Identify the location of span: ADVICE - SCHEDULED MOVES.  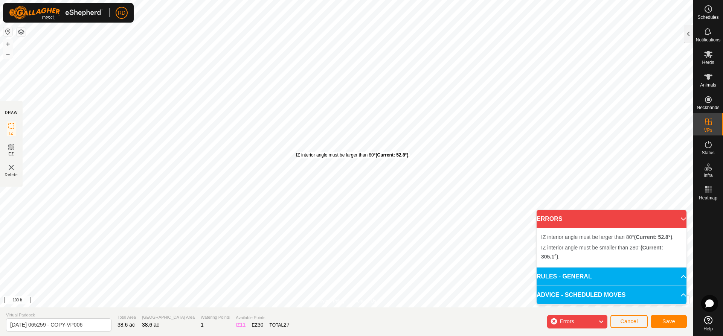
(581, 295).